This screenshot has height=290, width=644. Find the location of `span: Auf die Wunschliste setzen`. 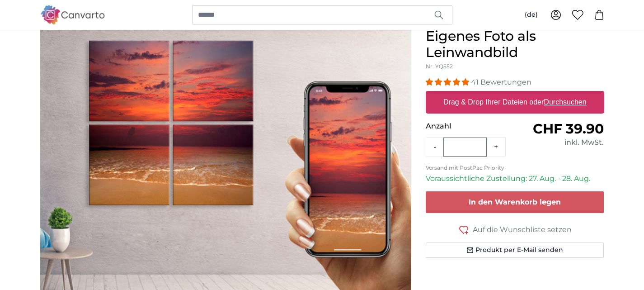

span: Auf die Wunschliste setzen is located at coordinates (522, 230).